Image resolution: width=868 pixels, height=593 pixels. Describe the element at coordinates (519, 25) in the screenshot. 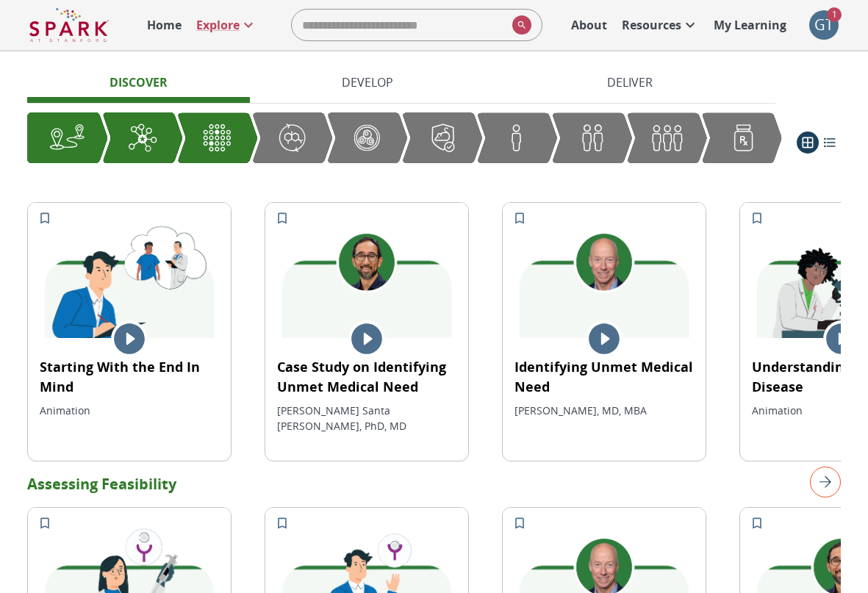

I see `button: search` at that location.